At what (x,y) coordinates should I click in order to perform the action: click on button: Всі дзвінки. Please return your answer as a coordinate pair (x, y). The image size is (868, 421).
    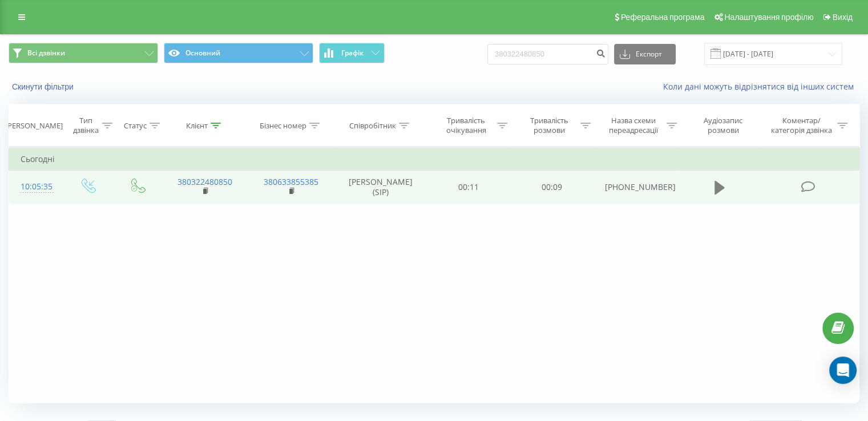
    Looking at the image, I should click on (83, 53).